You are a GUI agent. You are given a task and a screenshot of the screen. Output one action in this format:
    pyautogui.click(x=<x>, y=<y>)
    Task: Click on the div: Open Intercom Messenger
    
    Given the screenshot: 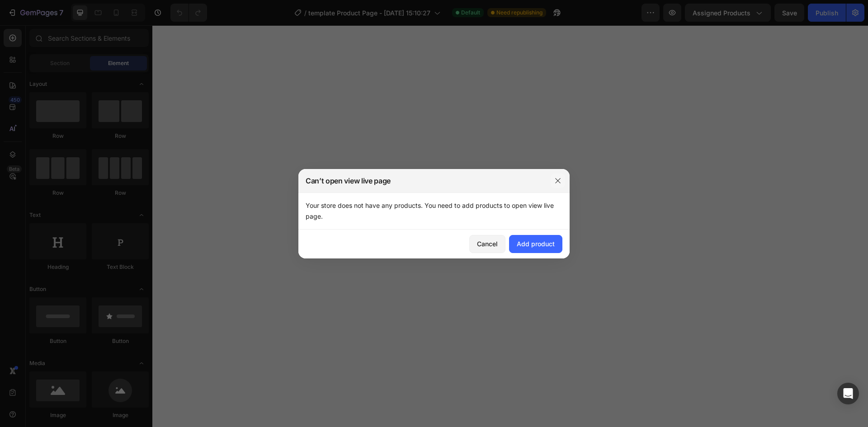 What is the action you would take?
    pyautogui.click(x=848, y=394)
    